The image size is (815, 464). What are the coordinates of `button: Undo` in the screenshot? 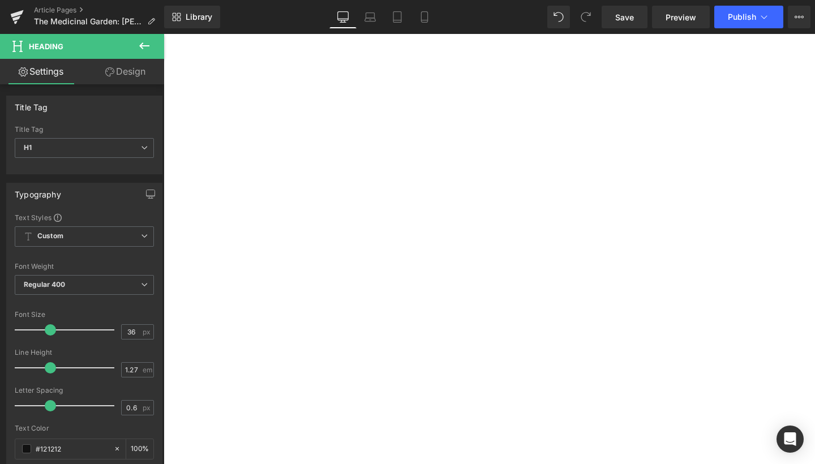 It's located at (558, 17).